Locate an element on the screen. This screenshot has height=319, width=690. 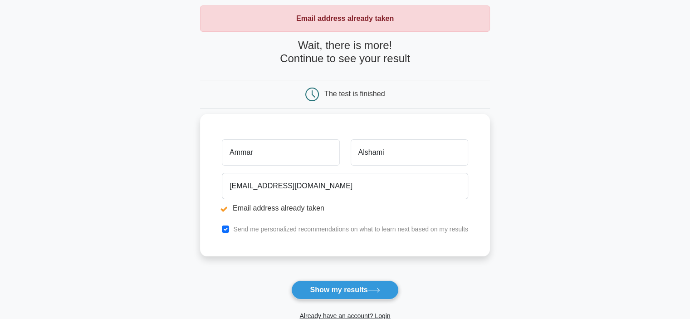
strong: Email address already taken is located at coordinates (345, 18).